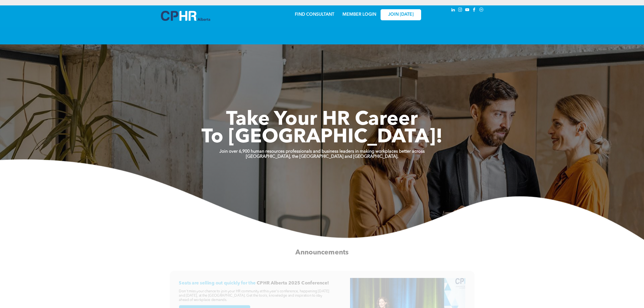 This screenshot has height=308, width=644. What do you see at coordinates (460, 10) in the screenshot?
I see `a: instagram` at bounding box center [460, 10].